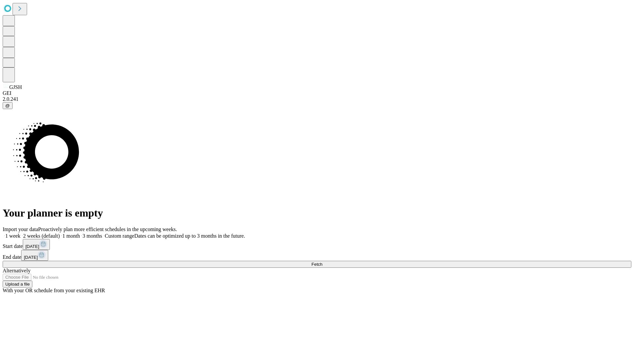 Image resolution: width=634 pixels, height=357 pixels. What do you see at coordinates (317, 264) in the screenshot?
I see `span: Fetch` at bounding box center [317, 264].